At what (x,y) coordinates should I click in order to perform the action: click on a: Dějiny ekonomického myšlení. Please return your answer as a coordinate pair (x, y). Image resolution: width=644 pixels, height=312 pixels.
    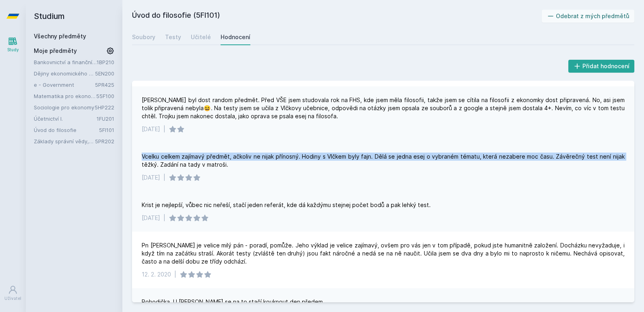
    Looking at the image, I should click on (64, 74).